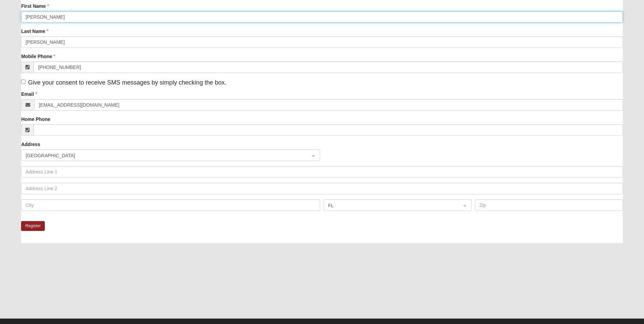  Describe the element at coordinates (36, 119) in the screenshot. I see `label: Home Phone` at that location.